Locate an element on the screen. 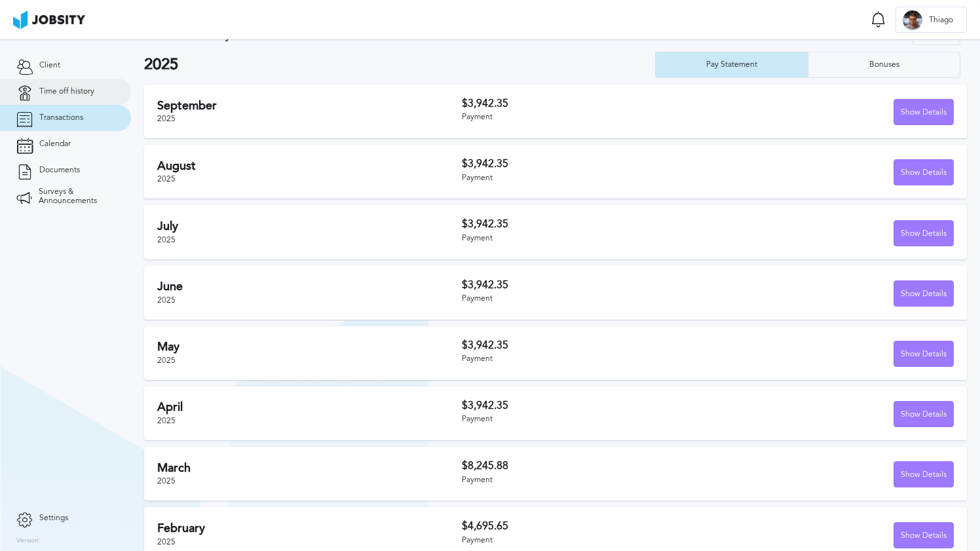 The height and width of the screenshot is (551, 980). h2: April is located at coordinates (309, 406).